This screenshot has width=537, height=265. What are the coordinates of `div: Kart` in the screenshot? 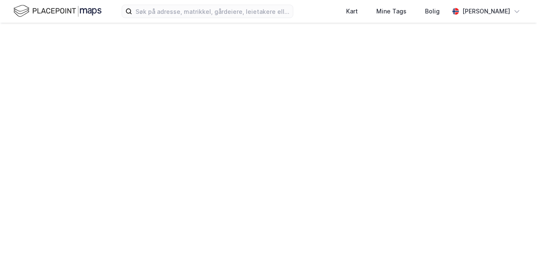 It's located at (352, 11).